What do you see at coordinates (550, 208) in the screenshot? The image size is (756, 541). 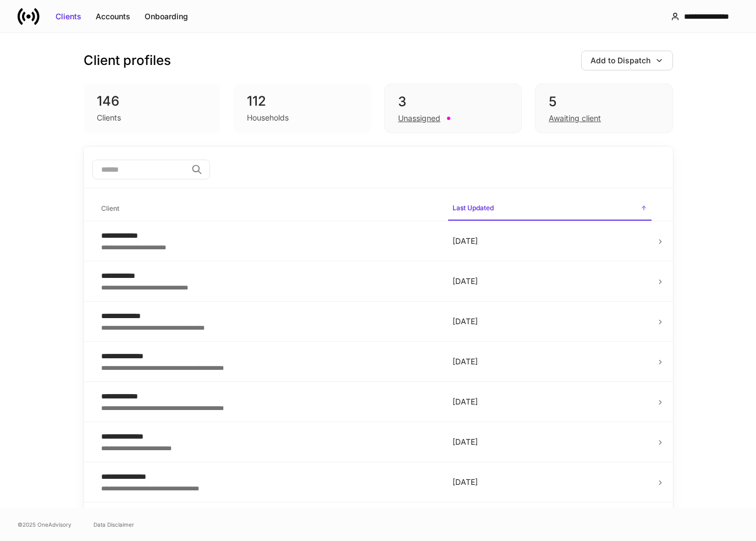 I see `span: Last Updated` at bounding box center [550, 208].